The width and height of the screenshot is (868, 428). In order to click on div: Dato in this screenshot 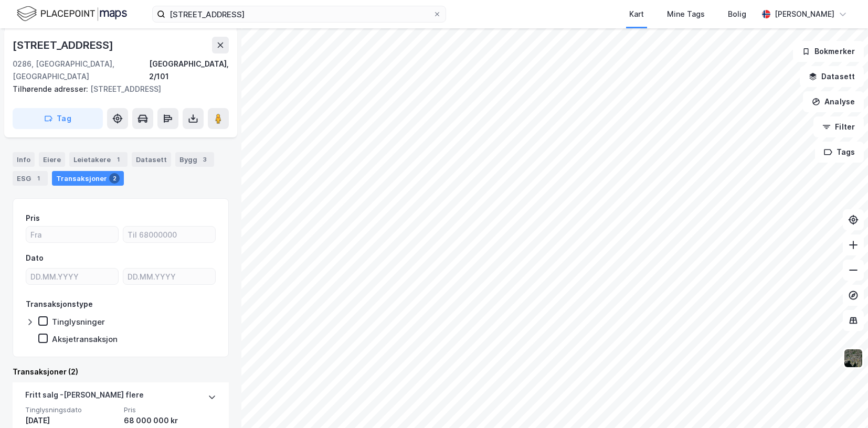, I will do `click(35, 258)`.